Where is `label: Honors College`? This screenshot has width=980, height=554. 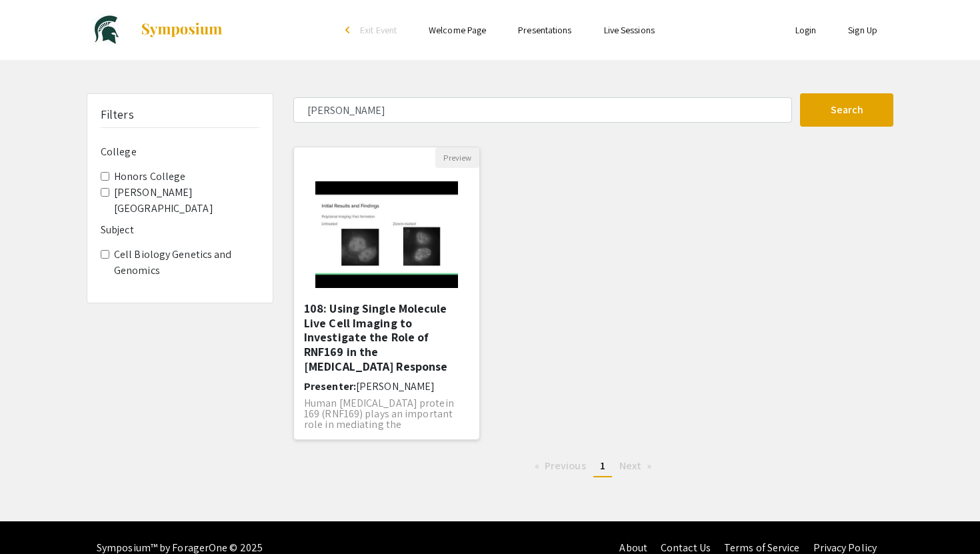
label: Honors College is located at coordinates (149, 177).